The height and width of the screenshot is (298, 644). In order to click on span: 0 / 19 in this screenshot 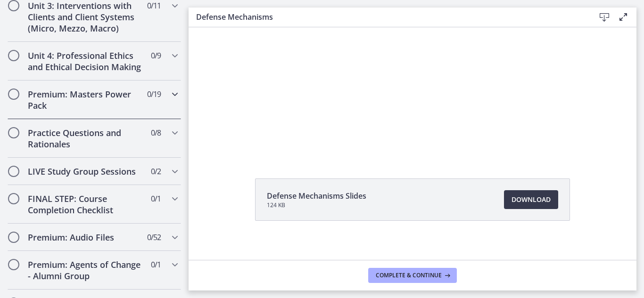, I will do `click(154, 94)`.